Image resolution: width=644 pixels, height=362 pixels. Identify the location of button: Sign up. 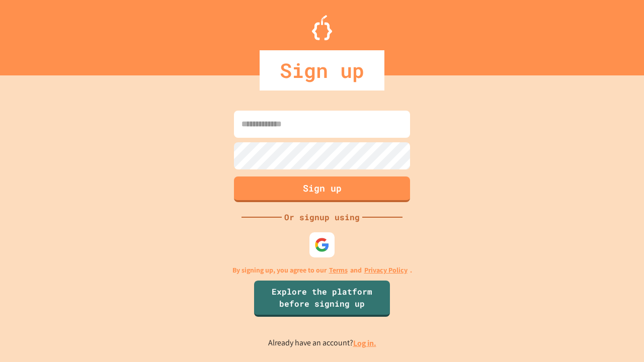
(322, 189).